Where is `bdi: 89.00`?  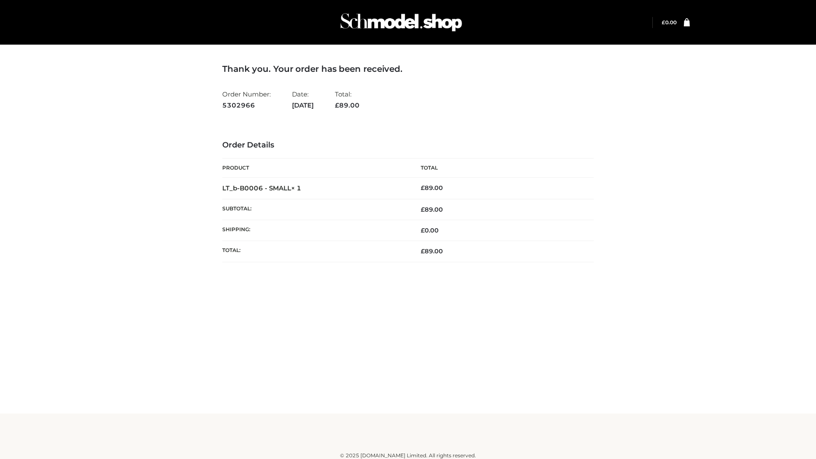 bdi: 89.00 is located at coordinates (432, 188).